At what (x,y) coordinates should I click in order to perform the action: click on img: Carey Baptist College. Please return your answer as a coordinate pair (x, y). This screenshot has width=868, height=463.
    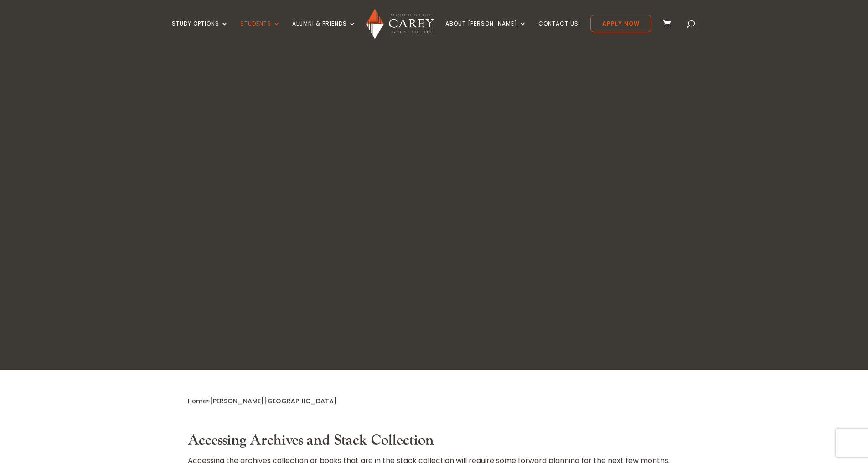
    Looking at the image, I should click on (400, 23).